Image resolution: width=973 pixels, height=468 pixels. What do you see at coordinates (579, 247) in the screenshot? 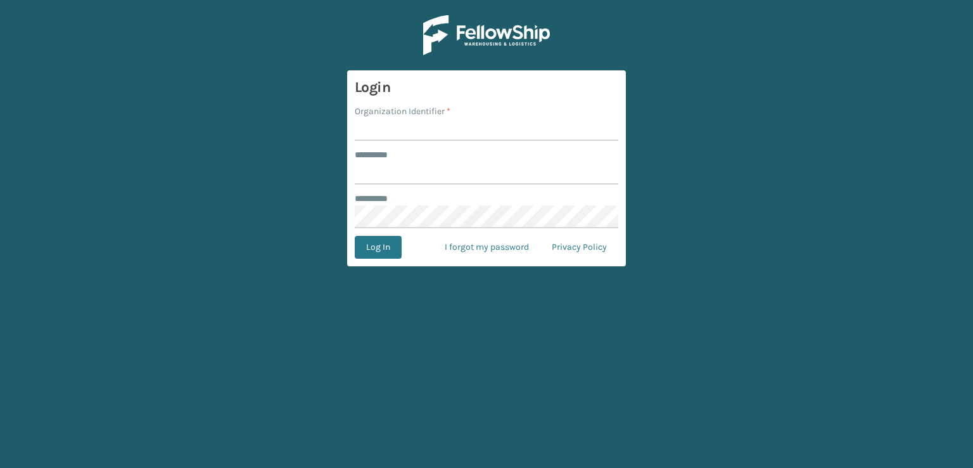
I see `a: Privacy Policy` at bounding box center [579, 247].